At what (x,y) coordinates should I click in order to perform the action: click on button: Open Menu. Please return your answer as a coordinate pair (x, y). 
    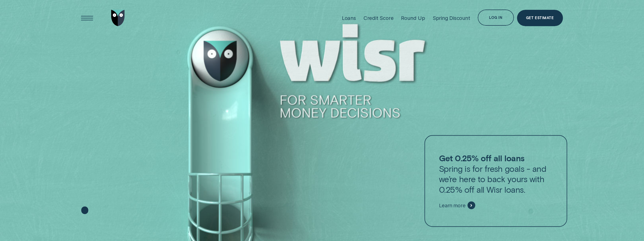
    Looking at the image, I should click on (87, 18).